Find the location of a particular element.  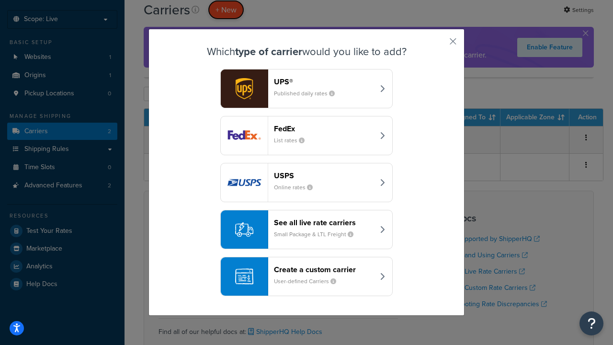

img: fedEx logo is located at coordinates (244, 136).